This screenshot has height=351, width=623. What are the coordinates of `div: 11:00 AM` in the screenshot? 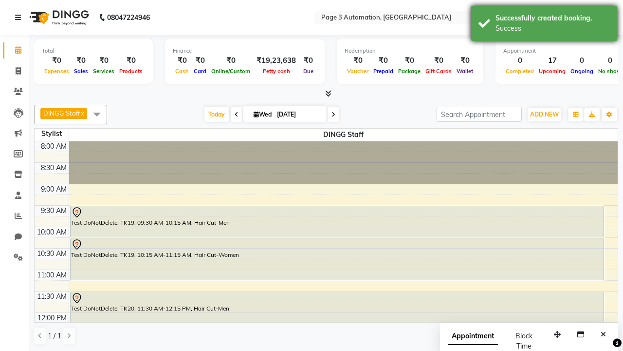 It's located at (52, 275).